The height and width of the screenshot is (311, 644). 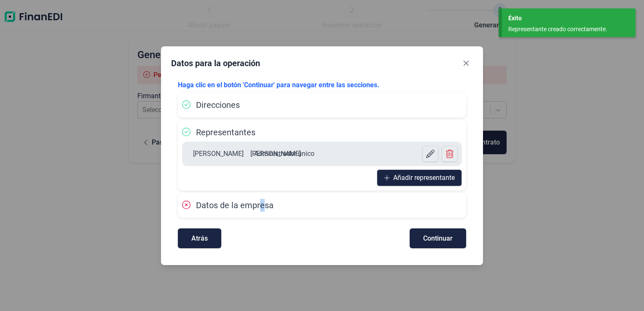 I want to click on span: Datos de la empresa, so click(x=235, y=205).